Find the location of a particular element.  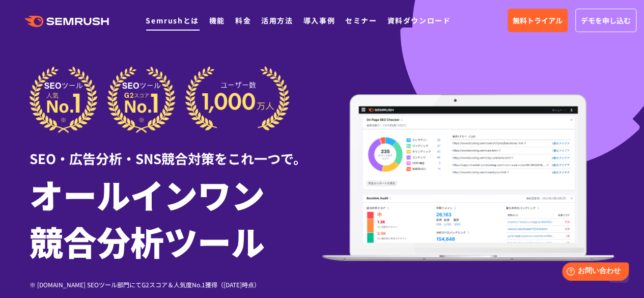

span: 無料トライアル is located at coordinates (537, 20).